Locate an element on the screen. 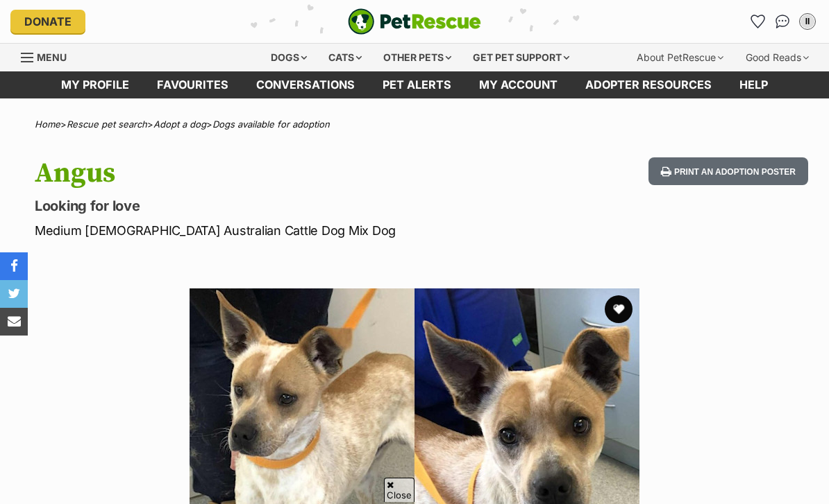 The height and width of the screenshot is (504, 829). a: Adopt a dog is located at coordinates (180, 124).